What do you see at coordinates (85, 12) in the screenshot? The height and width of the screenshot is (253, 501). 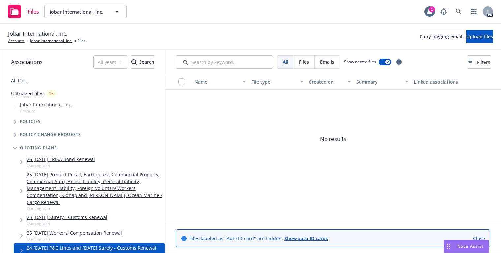 I see `button: Jobar International, Inc.` at bounding box center [85, 12].